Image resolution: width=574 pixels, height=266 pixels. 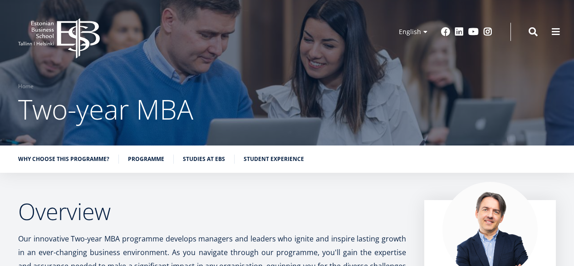 What do you see at coordinates (106, 109) in the screenshot?
I see `span: Two-year MBA` at bounding box center [106, 109].